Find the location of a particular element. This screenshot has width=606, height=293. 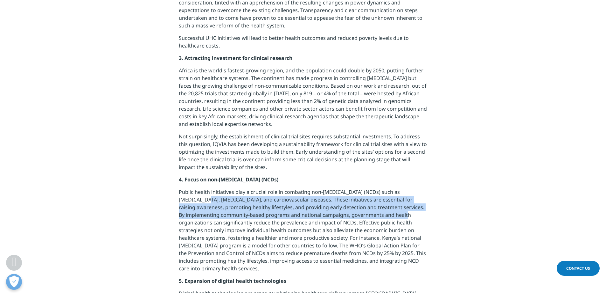

p: Africa is the world's fastest-growing region, and the population could double by 2050, putting fu... is located at coordinates (303, 99).